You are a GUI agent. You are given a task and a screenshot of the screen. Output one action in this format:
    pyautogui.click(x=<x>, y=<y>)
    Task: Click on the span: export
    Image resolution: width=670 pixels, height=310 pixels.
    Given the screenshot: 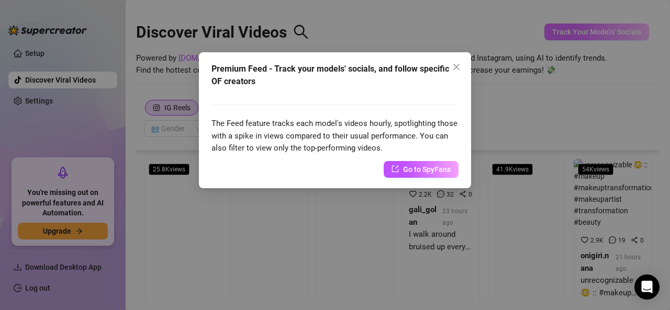 What is the action you would take?
    pyautogui.click(x=395, y=169)
    